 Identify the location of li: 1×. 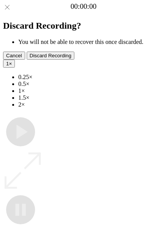
(91, 91).